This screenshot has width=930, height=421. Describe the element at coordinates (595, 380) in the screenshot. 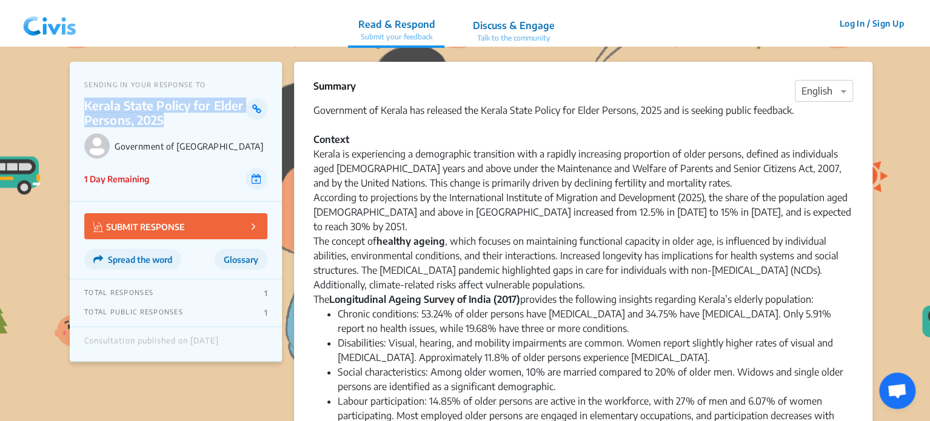

I see `li: Social characteristics: Among older women, 10% are married compared to 20% of older men. Widows a...` at that location.